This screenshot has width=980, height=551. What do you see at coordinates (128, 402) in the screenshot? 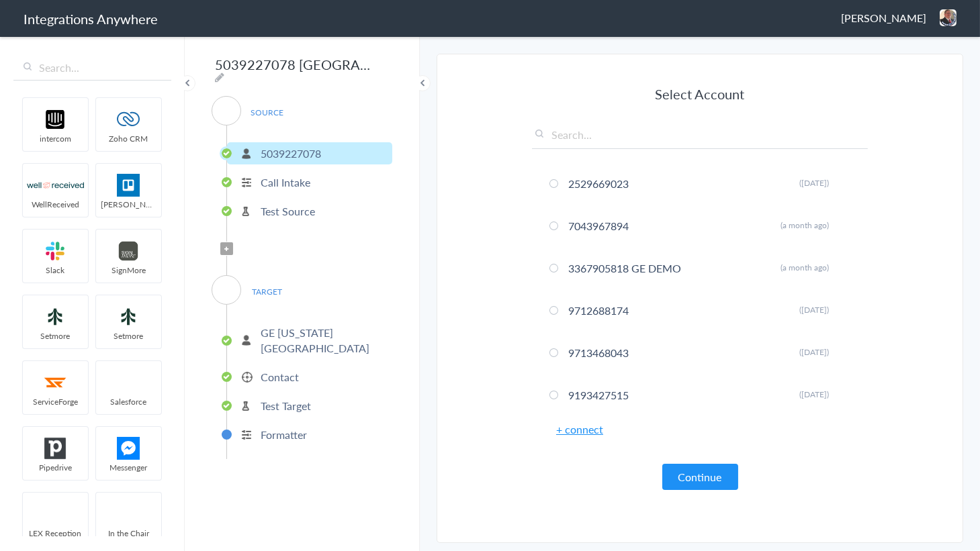
I see `span: Salesforce` at bounding box center [128, 402].